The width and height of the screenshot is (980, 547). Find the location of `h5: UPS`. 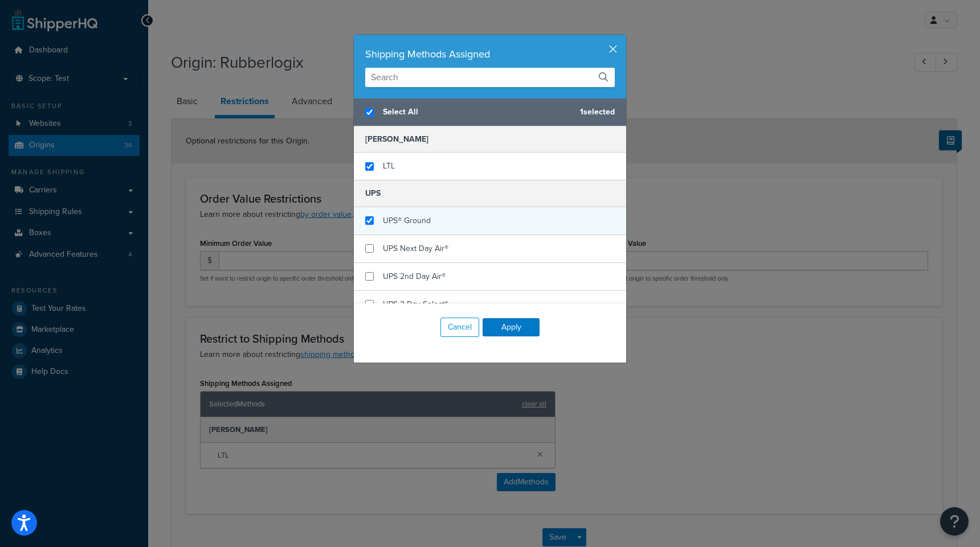

h5: UPS is located at coordinates (490, 193).